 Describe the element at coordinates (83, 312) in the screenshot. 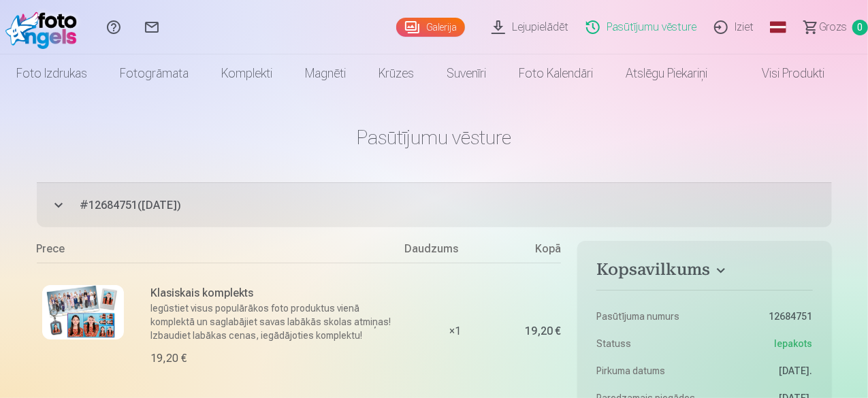

I see `img: Klasiskais komplekts` at that location.